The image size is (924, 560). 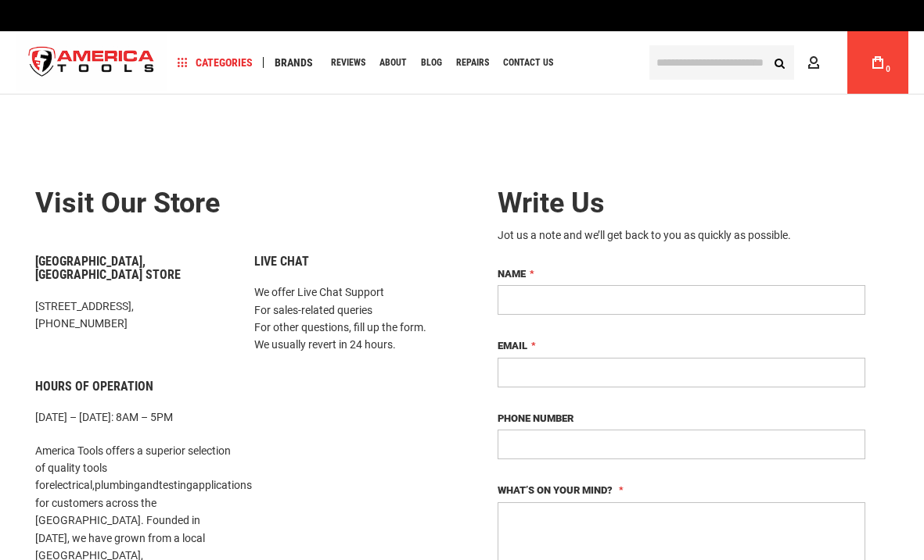 I want to click on span: What’s on your mind?, so click(x=555, y=490).